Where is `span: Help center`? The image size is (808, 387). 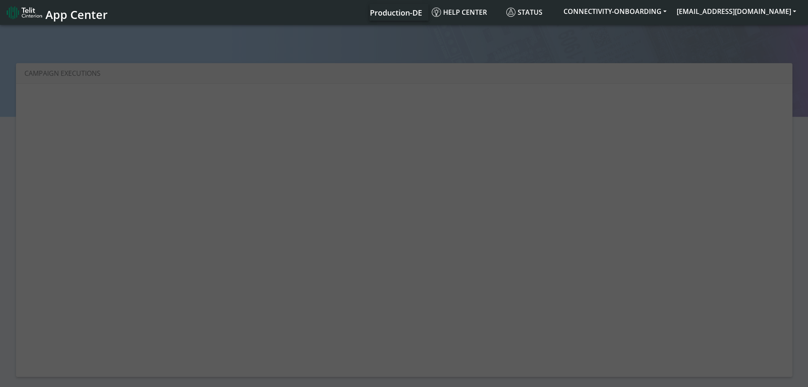
span: Help center is located at coordinates (459, 12).